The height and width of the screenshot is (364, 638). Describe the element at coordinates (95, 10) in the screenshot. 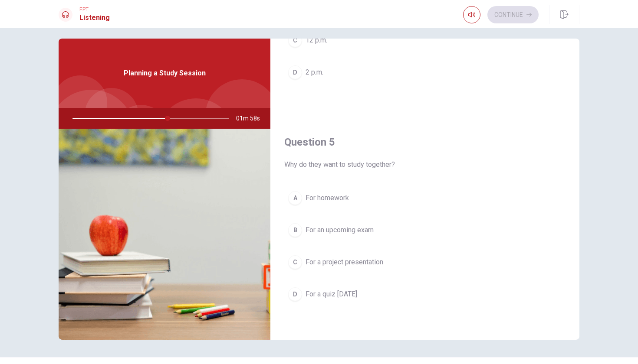

I see `span: EPT` at that location.